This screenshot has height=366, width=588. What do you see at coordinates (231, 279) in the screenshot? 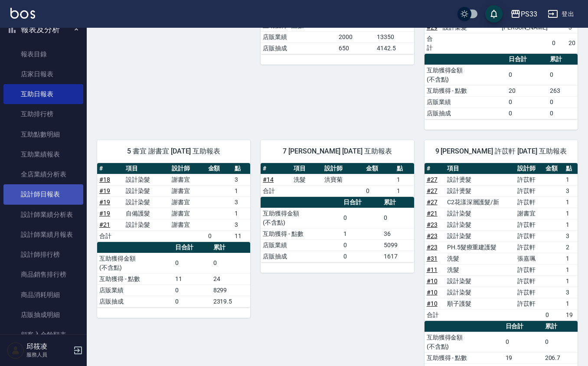
I see `td: 24` at bounding box center [231, 279].